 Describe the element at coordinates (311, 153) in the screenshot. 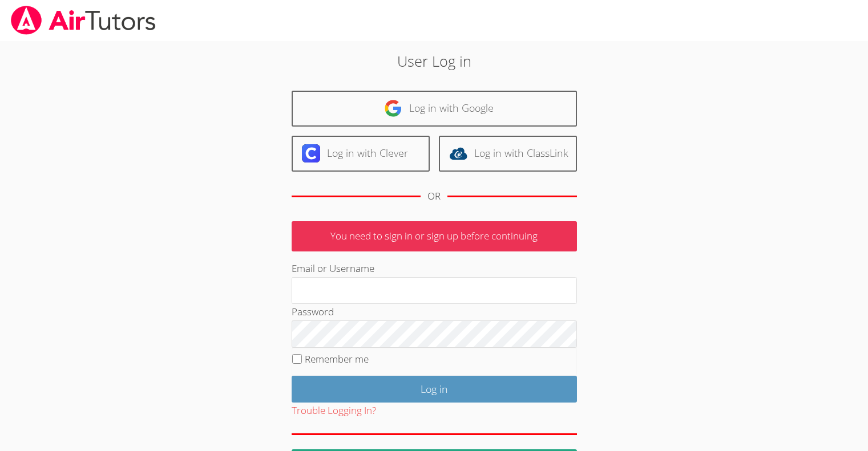

I see `img: clever-logo-6eab21bc6e7a338710f1a6ff85c0baf02591cd810cc4098c63d3a4b26e2feb20.svg` at that location.